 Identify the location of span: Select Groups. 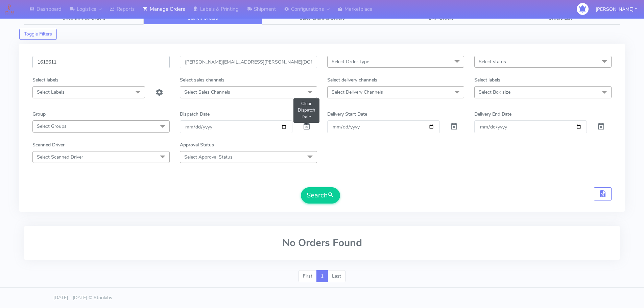
(52, 126).